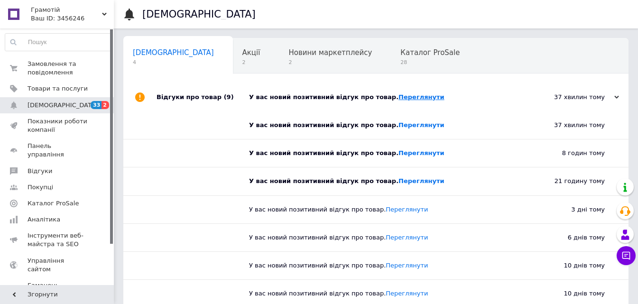 This screenshot has width=638, height=304. Describe the element at coordinates (570, 238) in the screenshot. I see `div: 6 днів тому` at that location.